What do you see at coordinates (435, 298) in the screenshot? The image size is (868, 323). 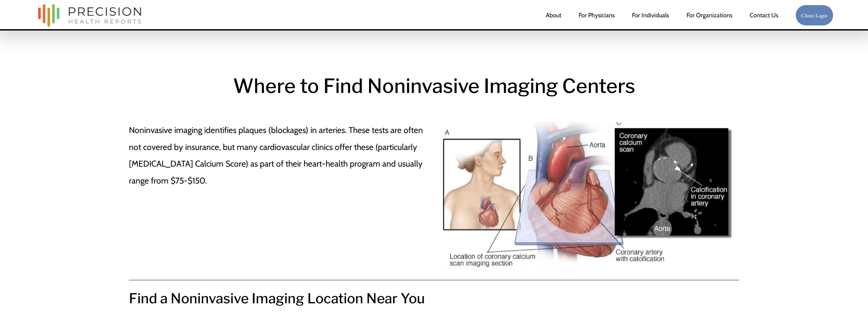 I see `h2: Find a Noninvasive Imaging Location Near You` at bounding box center [435, 298].